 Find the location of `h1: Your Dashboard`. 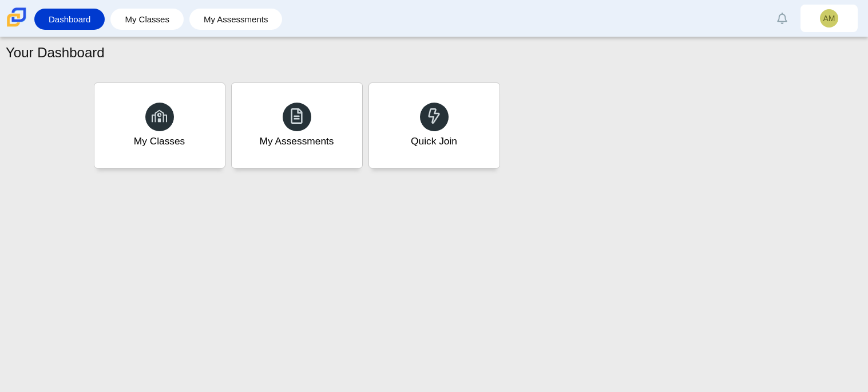

h1: Your Dashboard is located at coordinates (55, 53).